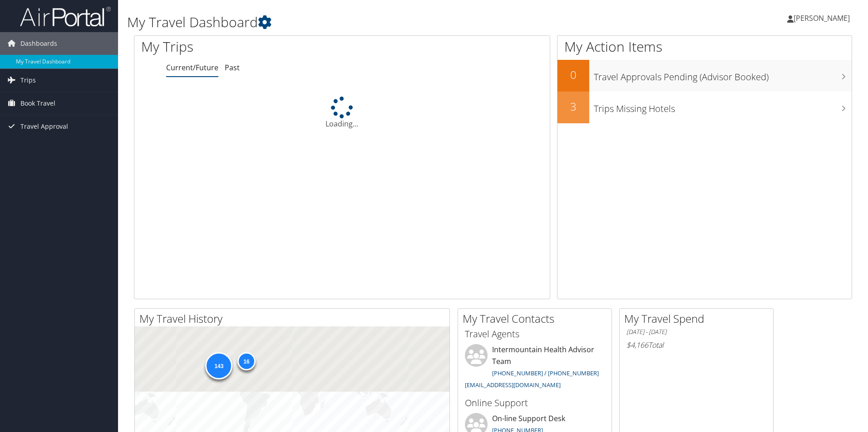  Describe the element at coordinates (44, 127) in the screenshot. I see `span: Travel Approval` at that location.